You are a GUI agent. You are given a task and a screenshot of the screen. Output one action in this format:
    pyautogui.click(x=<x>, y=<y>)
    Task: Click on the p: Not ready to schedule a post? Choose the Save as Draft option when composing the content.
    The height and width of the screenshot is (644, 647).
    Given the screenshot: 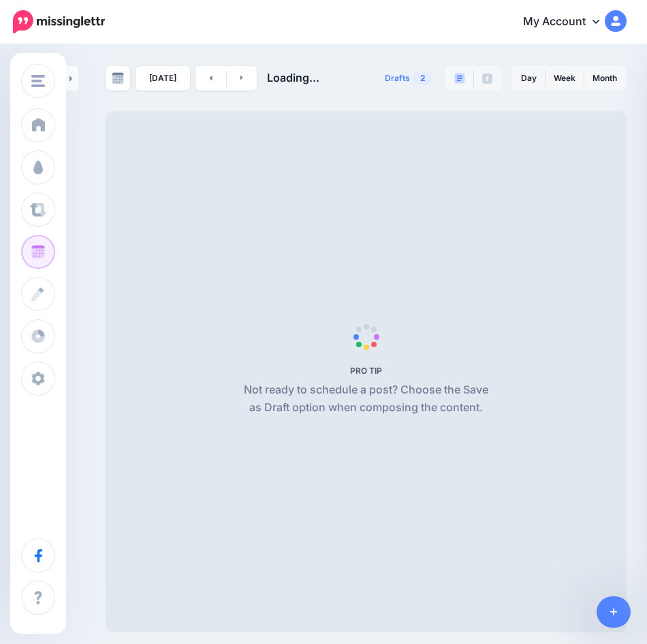 What is the action you would take?
    pyautogui.click(x=366, y=398)
    